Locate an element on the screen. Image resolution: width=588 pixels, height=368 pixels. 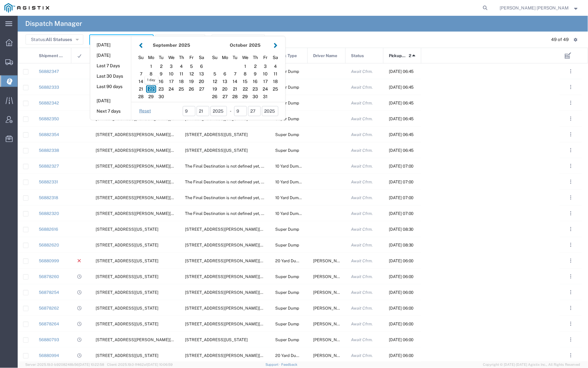
a: 56878262 is located at coordinates (49, 308).